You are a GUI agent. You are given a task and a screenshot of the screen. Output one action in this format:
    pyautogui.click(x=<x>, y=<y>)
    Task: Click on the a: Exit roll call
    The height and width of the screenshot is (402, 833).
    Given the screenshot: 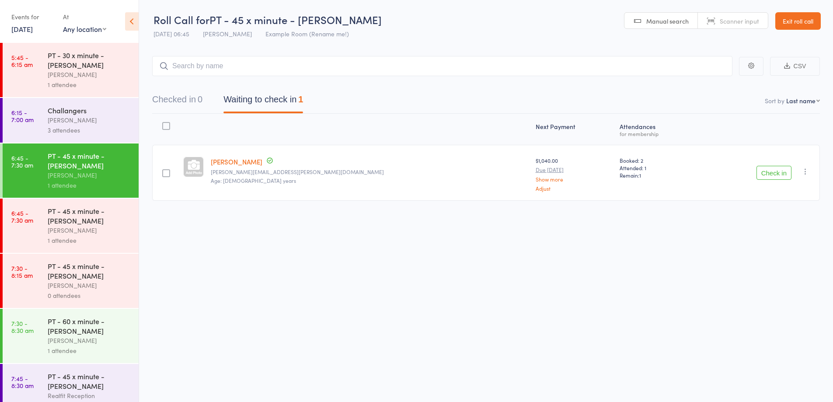 What is the action you would take?
    pyautogui.click(x=798, y=21)
    